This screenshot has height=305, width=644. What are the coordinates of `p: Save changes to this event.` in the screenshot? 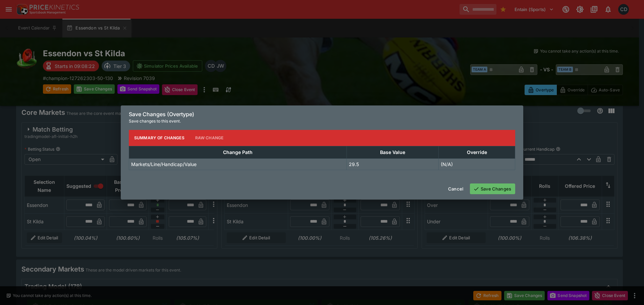 It's located at (322, 121).